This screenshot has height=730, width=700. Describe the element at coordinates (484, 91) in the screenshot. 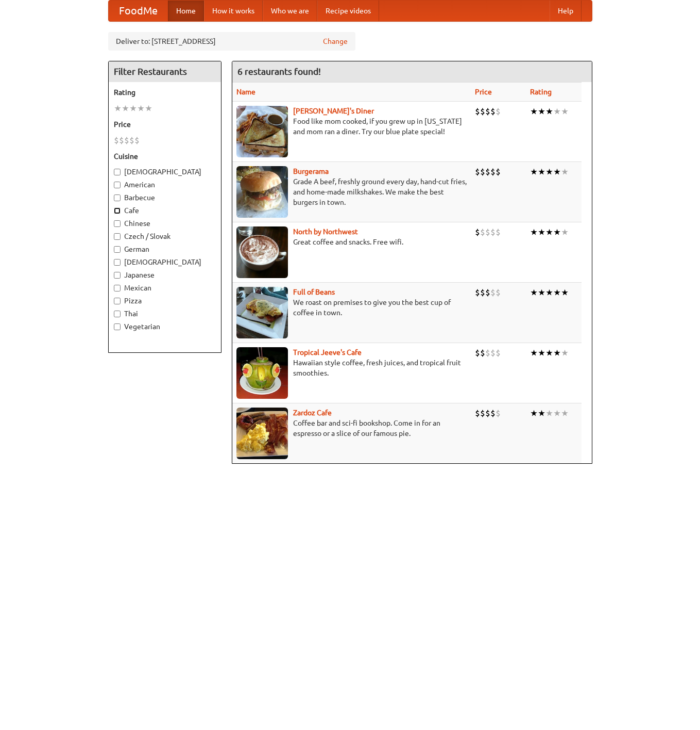

I see `a: Price` at that location.